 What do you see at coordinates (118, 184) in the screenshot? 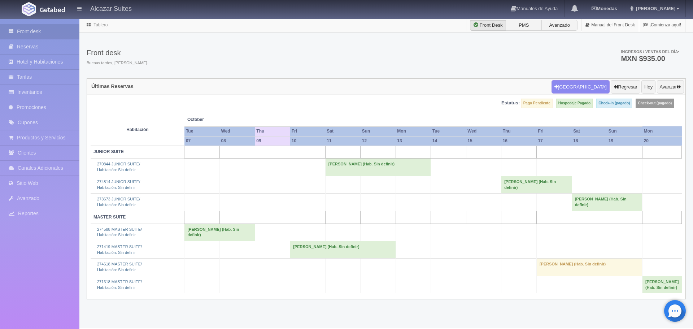
I see `a: 274814 JUNIOR SUITE/Habitación: Sin definir` at bounding box center [118, 184].